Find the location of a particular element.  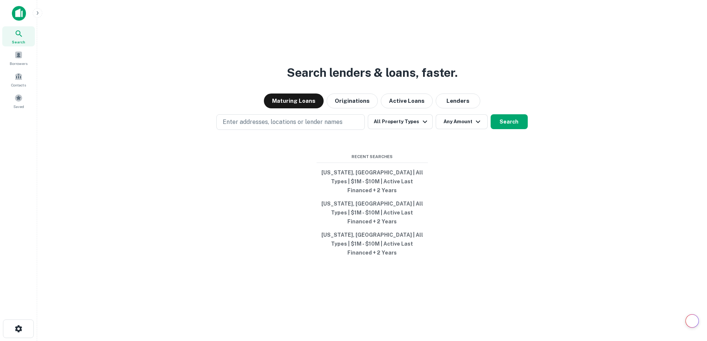

span: Recent Searches is located at coordinates (372, 157).